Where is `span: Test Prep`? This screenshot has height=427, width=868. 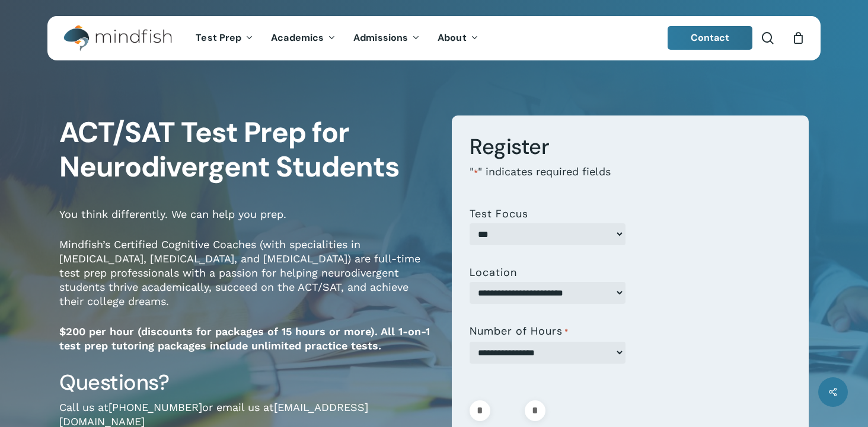
span: Test Prep is located at coordinates (218, 37).